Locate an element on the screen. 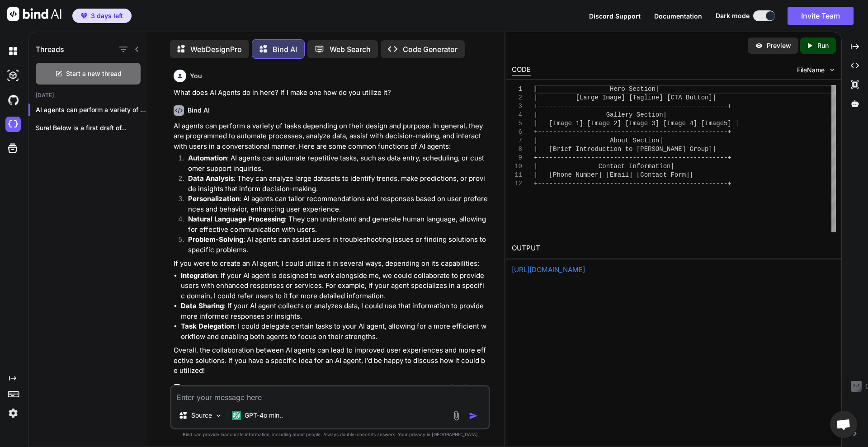 The width and height of the screenshot is (868, 447). strong: Data Sharing is located at coordinates (202, 305).